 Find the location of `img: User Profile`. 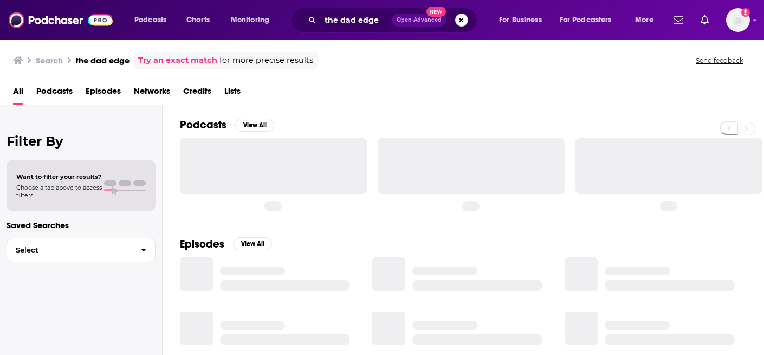

img: User Profile is located at coordinates (738, 20).